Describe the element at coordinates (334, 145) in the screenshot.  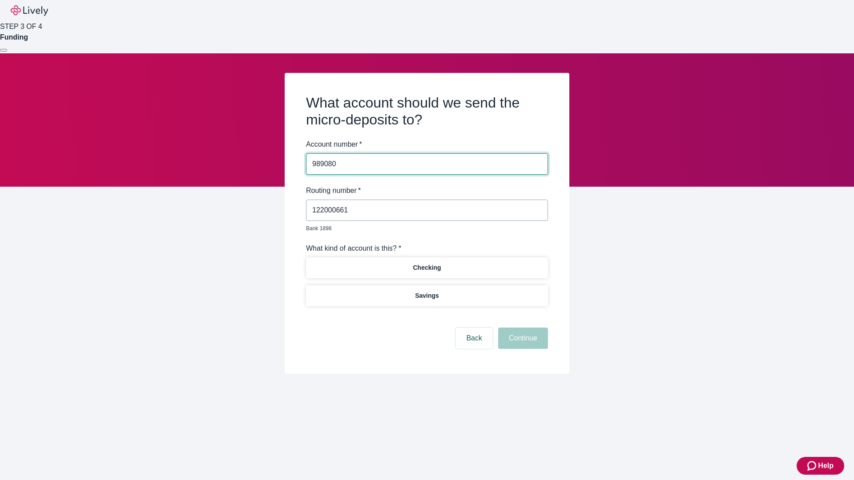
I see `label: Account number` at that location.